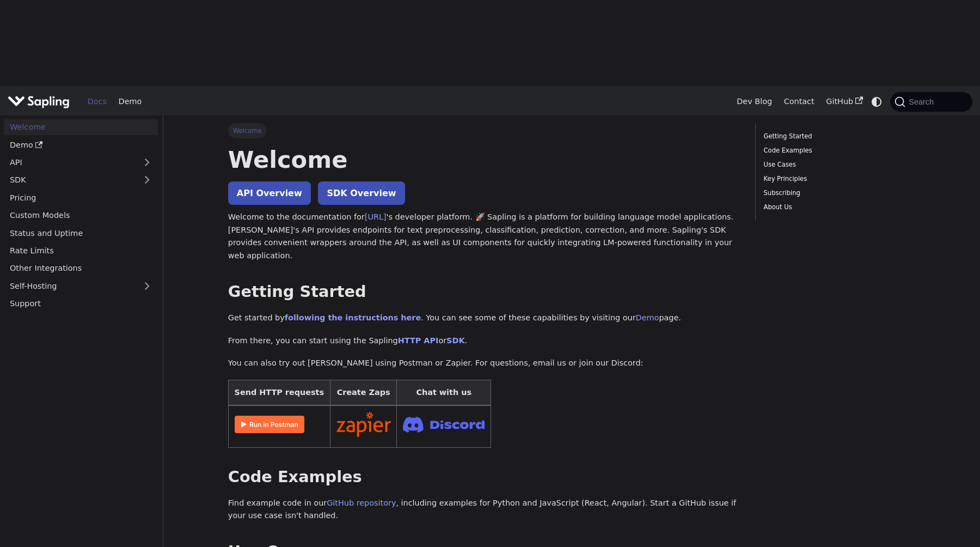 Image resolution: width=980 pixels, height=547 pixels. Describe the element at coordinates (80, 197) in the screenshot. I see `a: Pricing` at that location.